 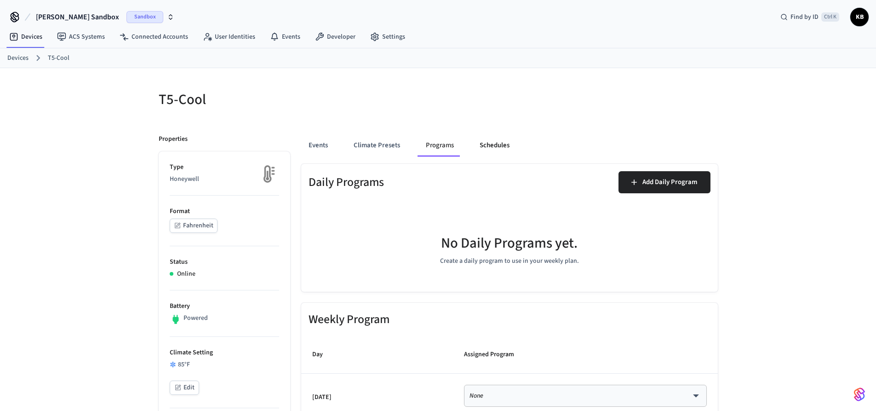 What do you see at coordinates (859, 17) in the screenshot?
I see `button: KB` at bounding box center [859, 17].